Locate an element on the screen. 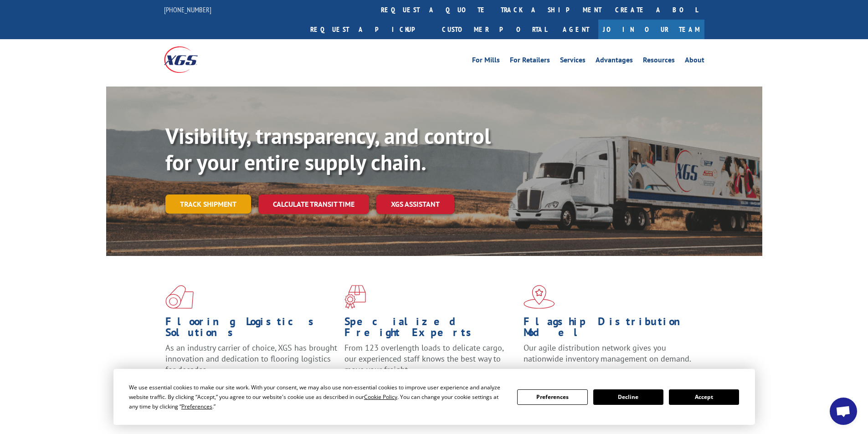  button: Accept is located at coordinates (704, 397).